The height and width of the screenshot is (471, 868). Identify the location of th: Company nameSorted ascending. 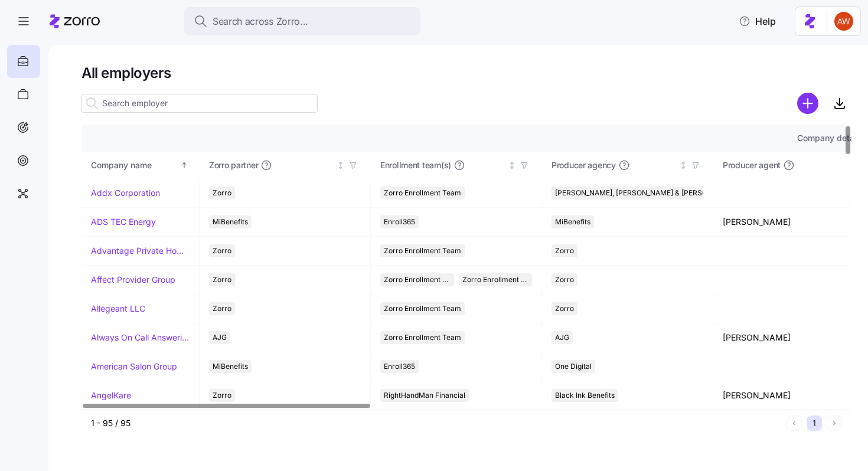
(140, 165).